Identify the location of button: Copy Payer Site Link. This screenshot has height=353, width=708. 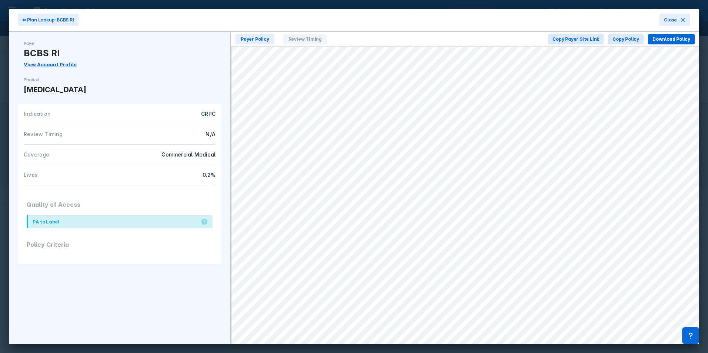
(576, 39).